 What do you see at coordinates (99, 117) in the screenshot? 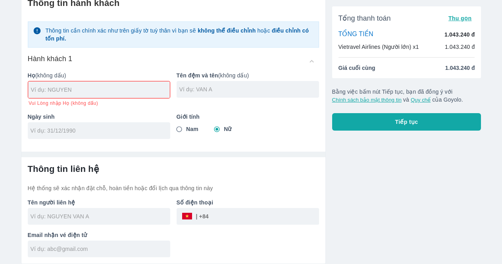
I see `p: Ngày sinh` at bounding box center [99, 117].